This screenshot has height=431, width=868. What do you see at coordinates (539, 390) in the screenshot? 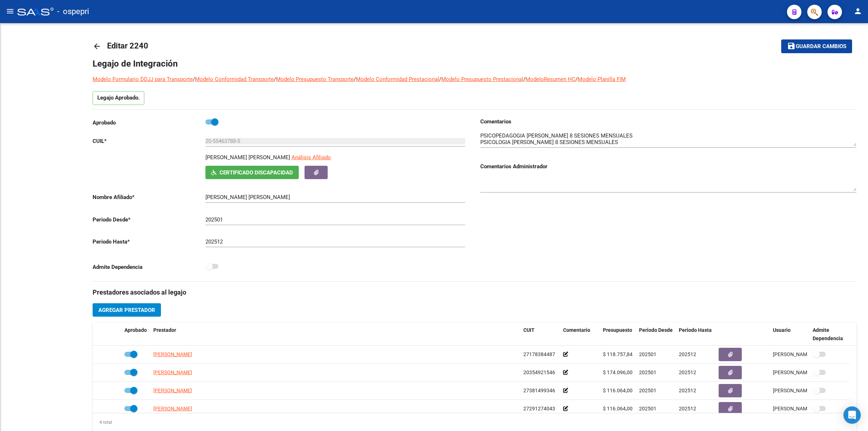
I see `span: 27381499346` at bounding box center [539, 390].